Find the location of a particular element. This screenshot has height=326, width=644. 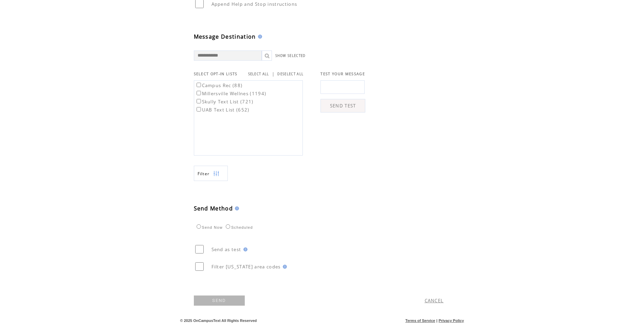

span: Message Destination is located at coordinates (225, 36).